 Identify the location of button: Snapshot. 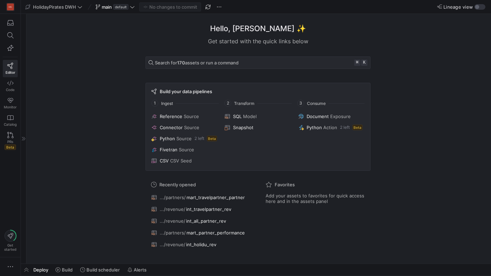
(257, 128).